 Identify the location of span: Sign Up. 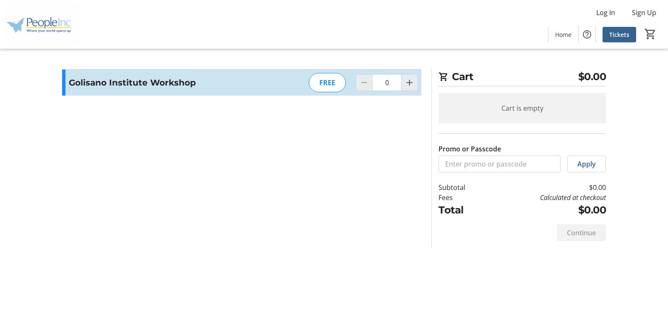
(644, 13).